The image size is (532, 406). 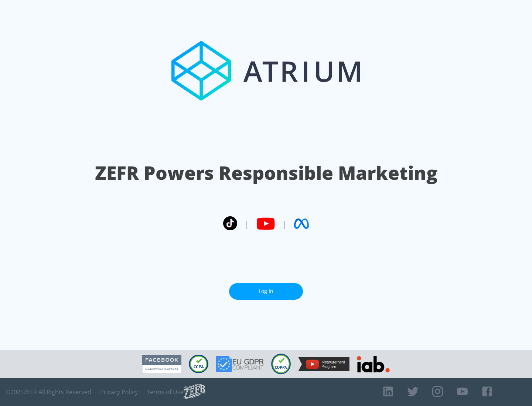 What do you see at coordinates (162, 364) in the screenshot?
I see `img: Facebook Marketing Partner` at bounding box center [162, 364].